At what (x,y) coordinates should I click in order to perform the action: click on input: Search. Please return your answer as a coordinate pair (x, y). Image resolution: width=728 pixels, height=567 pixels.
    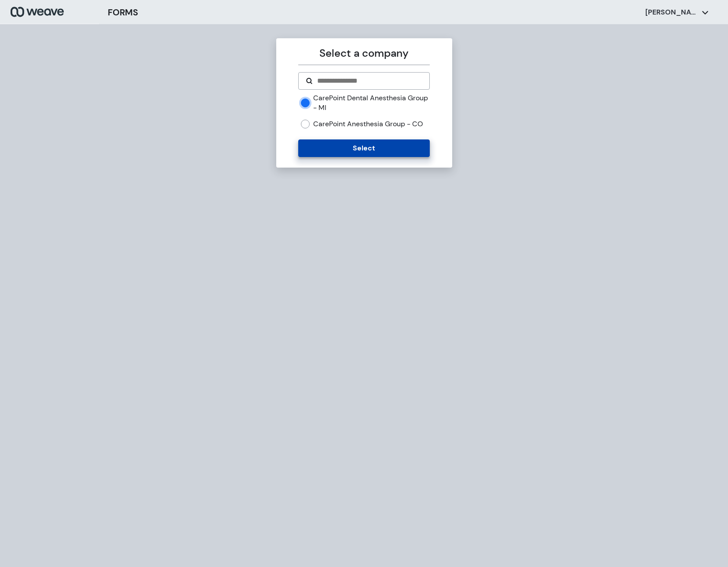
    Looking at the image, I should click on (369, 81).